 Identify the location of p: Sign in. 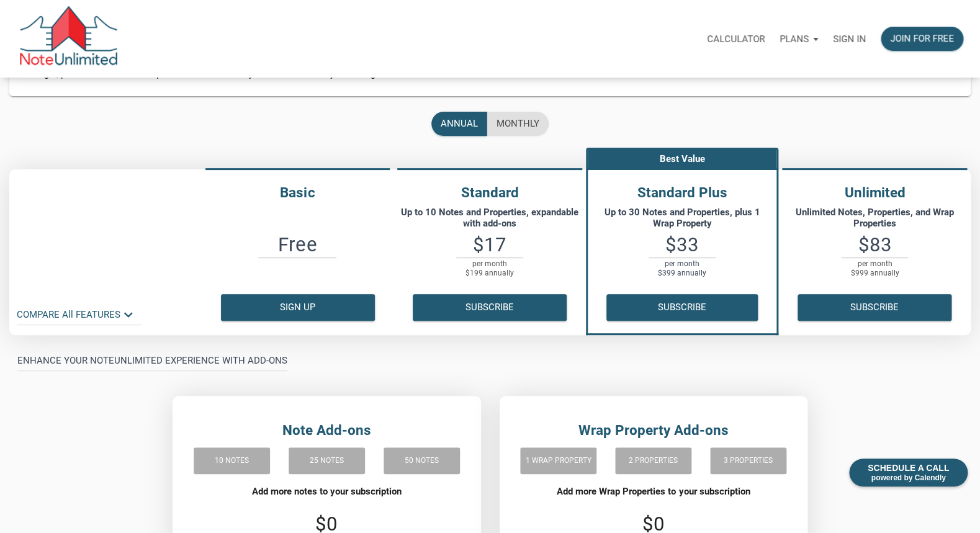
(849, 39).